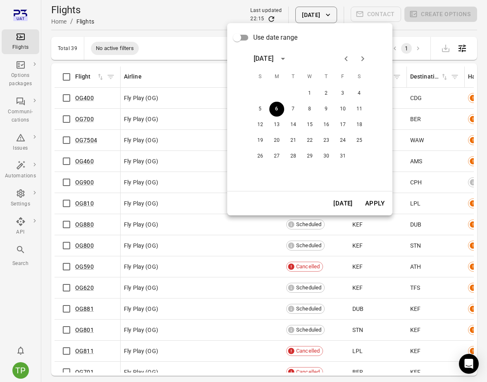  Describe the element at coordinates (343, 109) in the screenshot. I see `button: 10` at that location.